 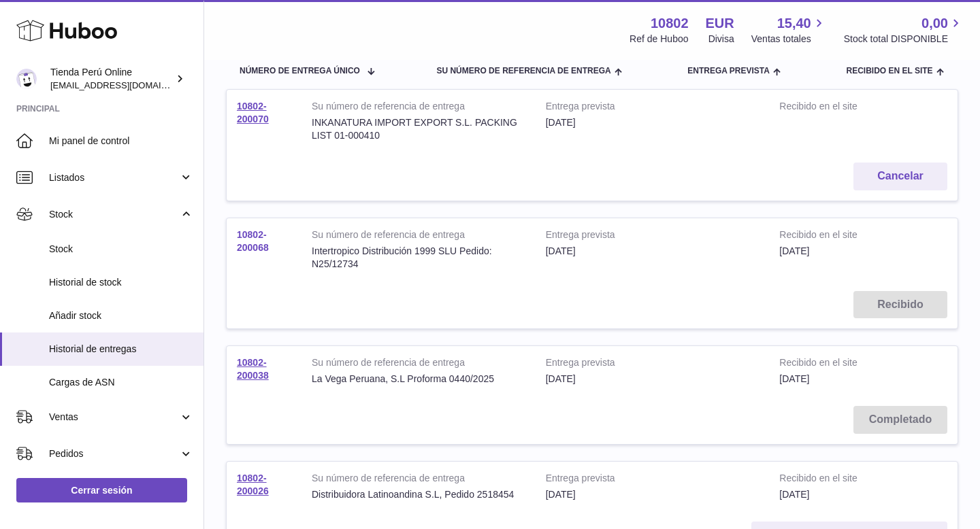 What do you see at coordinates (121, 316) in the screenshot?
I see `span: Añadir stock` at bounding box center [121, 316].